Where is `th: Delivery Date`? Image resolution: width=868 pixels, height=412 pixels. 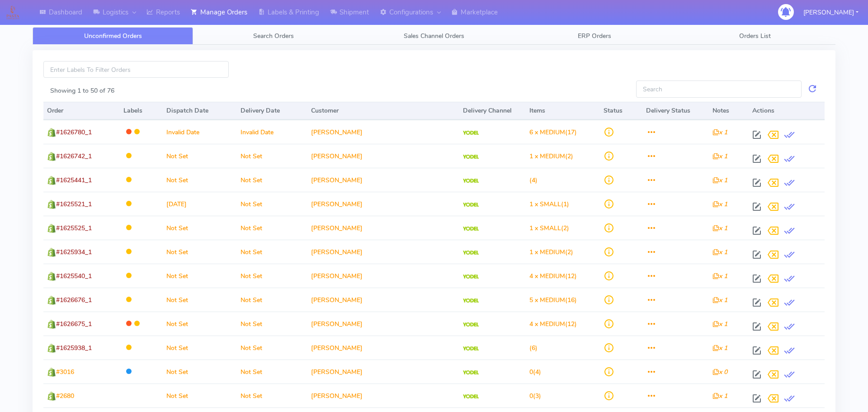 th: Delivery Date is located at coordinates (272, 111).